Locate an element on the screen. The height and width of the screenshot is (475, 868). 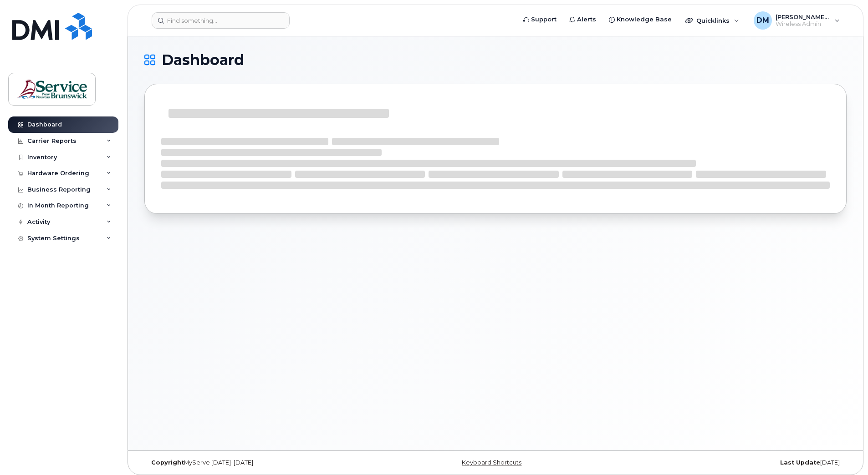
a: Keyboard Shortcuts is located at coordinates (491, 463).